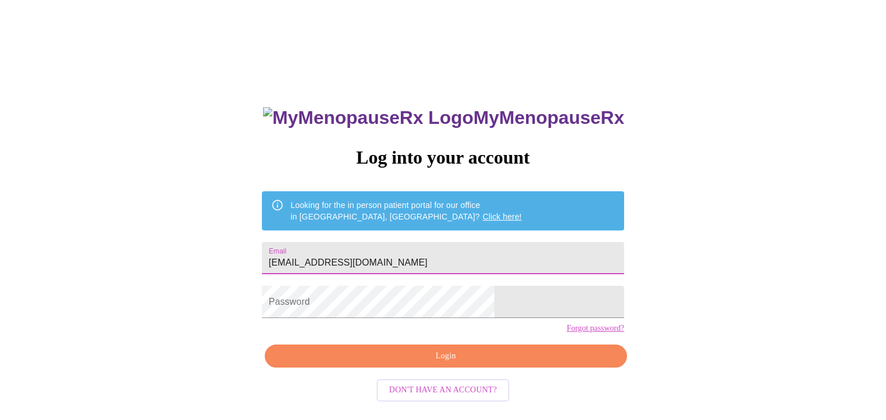 The height and width of the screenshot is (420, 886). What do you see at coordinates (443, 157) in the screenshot?
I see `h3: Log into your account` at bounding box center [443, 157].